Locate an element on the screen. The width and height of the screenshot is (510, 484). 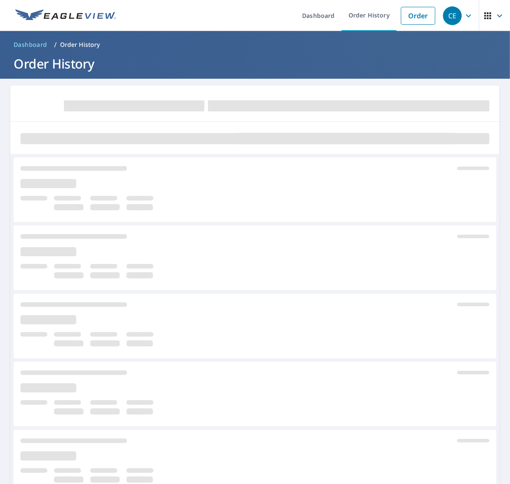
span: Dashboard is located at coordinates (30, 45).